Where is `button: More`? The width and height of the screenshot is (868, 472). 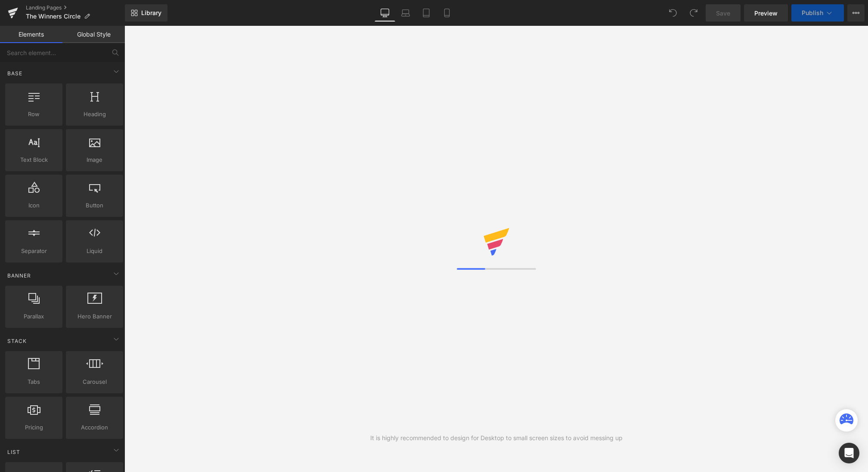
button: More is located at coordinates (856, 13).